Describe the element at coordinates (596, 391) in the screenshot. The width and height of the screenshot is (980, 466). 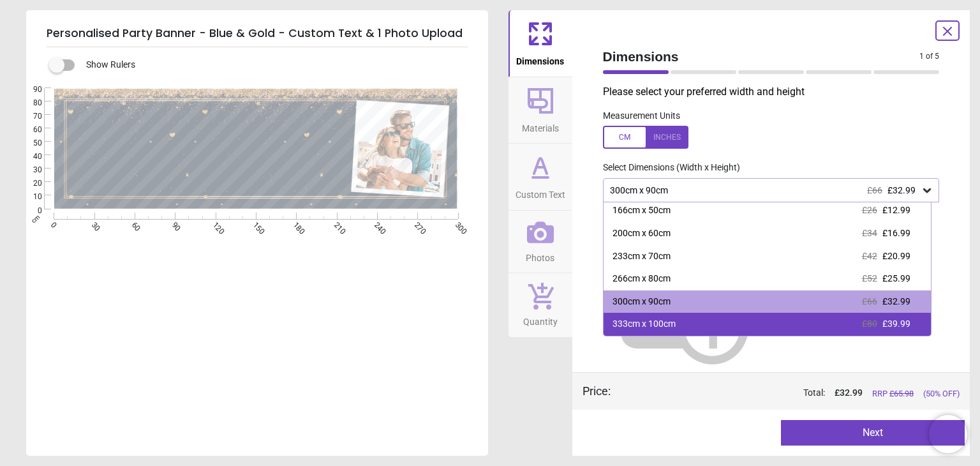
I see `div: Price :` at that location.